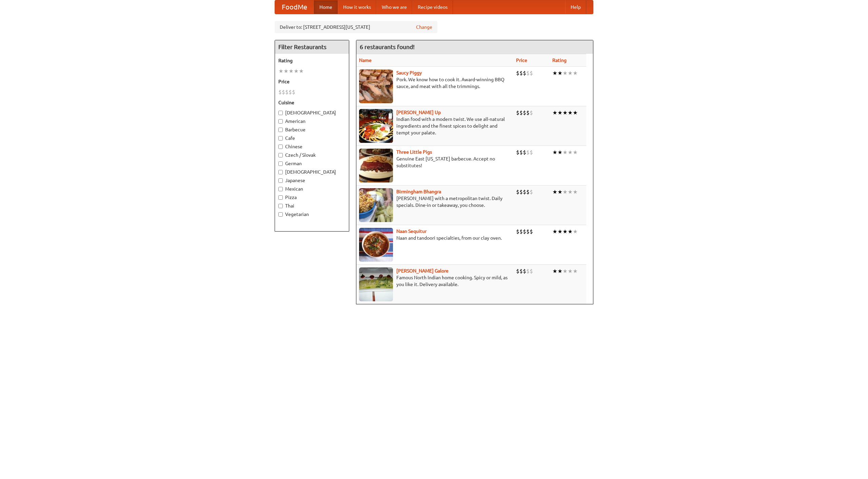  I want to click on input: Thai, so click(280, 206).